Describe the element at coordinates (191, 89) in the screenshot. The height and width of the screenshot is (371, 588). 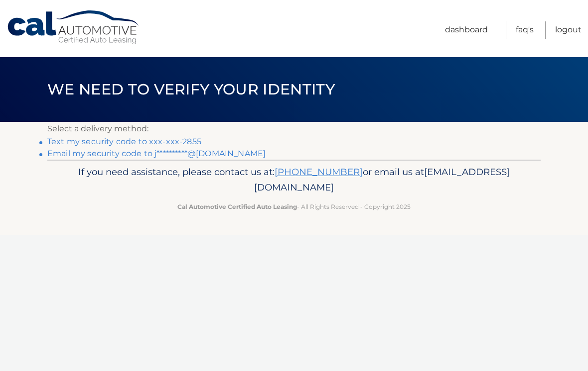
I see `span: We need to verify your identity` at that location.